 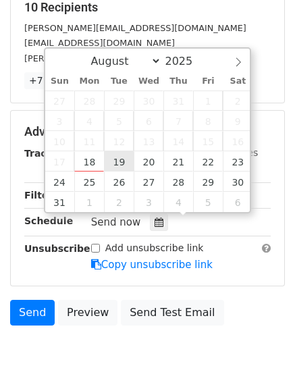 I want to click on span: August 27, 2025, so click(x=149, y=182).